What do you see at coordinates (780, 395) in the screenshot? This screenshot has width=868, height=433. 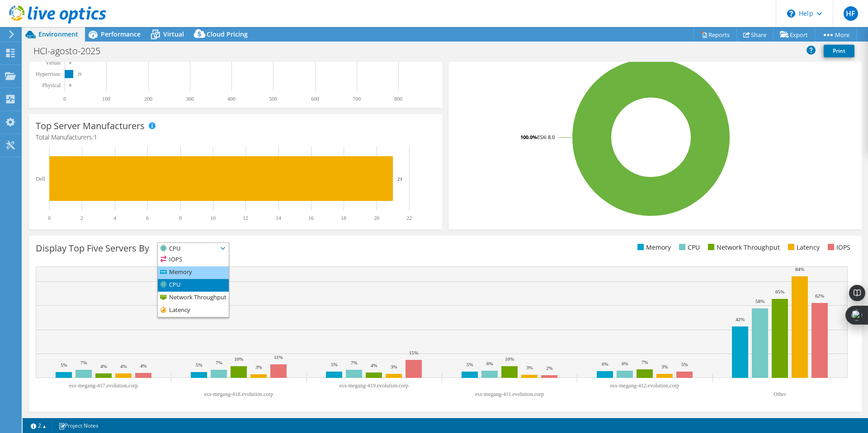 I see `text: Other` at bounding box center [780, 395].